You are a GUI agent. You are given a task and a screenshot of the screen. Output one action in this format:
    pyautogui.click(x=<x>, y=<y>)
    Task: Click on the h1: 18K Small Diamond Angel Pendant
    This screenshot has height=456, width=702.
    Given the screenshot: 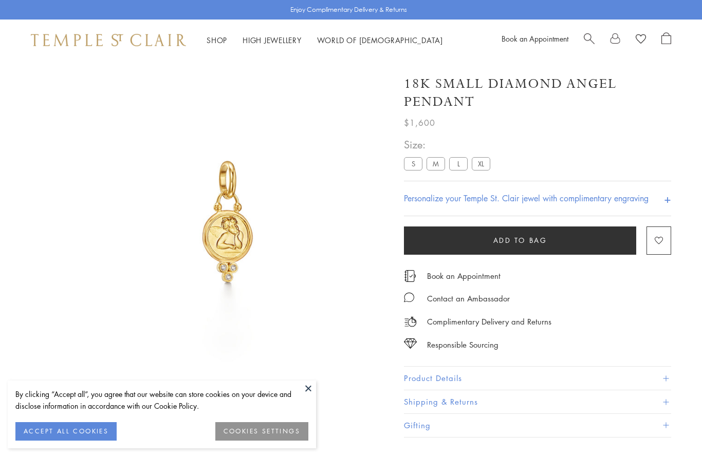 What is the action you would take?
    pyautogui.click(x=537, y=93)
    